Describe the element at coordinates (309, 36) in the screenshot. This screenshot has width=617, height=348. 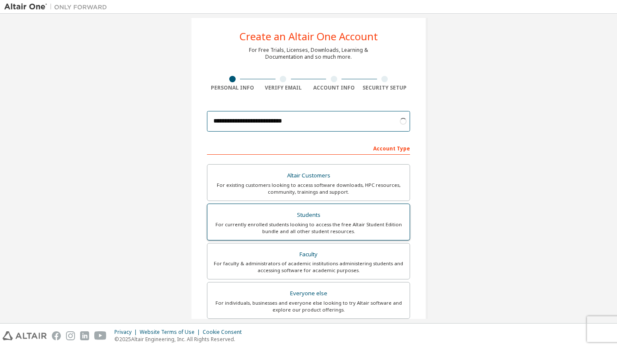
I see `div: Create an Altair One Account` at that location.